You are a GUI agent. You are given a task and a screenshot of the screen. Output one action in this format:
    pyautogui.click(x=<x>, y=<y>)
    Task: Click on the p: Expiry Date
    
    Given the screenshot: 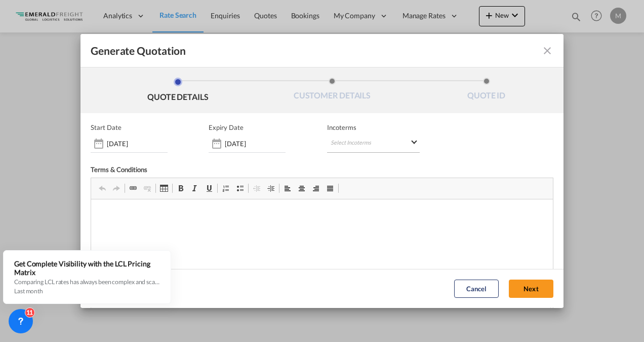 What is the action you would take?
    pyautogui.click(x=226, y=127)
    